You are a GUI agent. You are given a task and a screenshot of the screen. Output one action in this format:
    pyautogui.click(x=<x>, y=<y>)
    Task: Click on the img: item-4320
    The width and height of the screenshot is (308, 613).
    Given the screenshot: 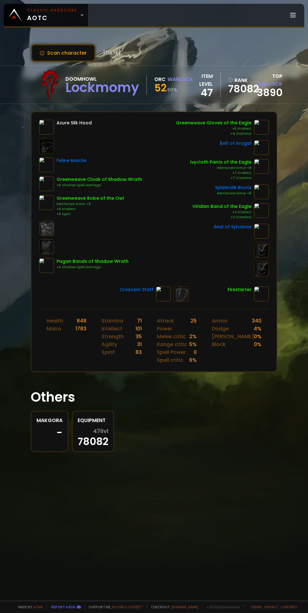 What is the action you would take?
    pyautogui.click(x=261, y=192)
    